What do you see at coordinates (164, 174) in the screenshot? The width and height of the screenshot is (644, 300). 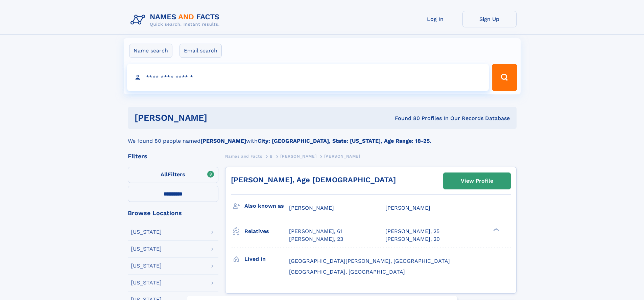 I see `span: All` at bounding box center [164, 174].